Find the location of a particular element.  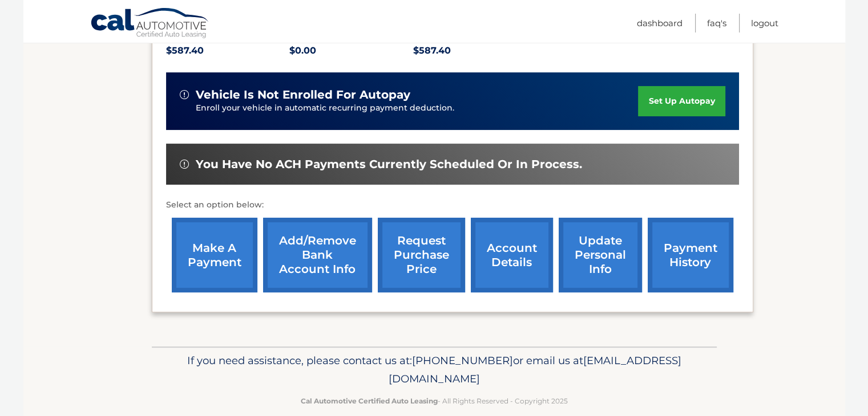

a: Dashboard is located at coordinates (660, 23).